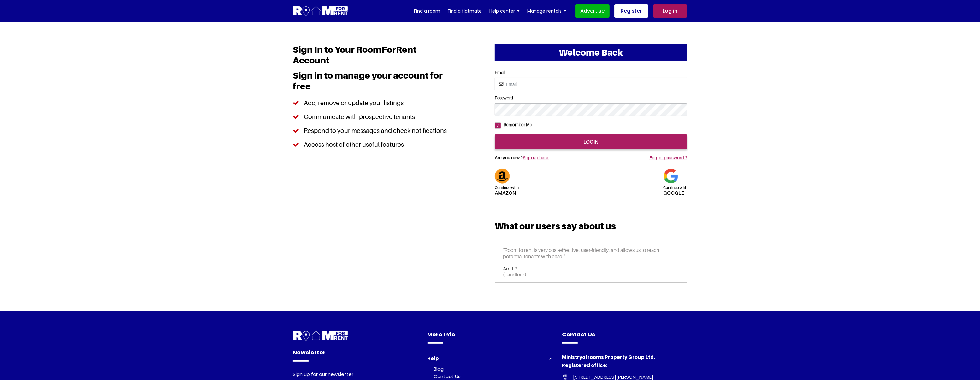 This screenshot has width=980, height=380. I want to click on h5: Are you new ?, so click(549, 156).